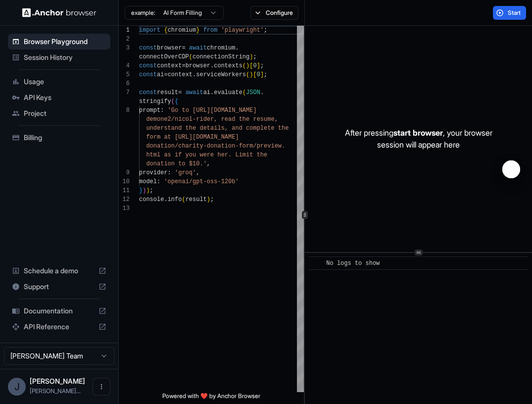 The width and height of the screenshot is (532, 404). I want to click on span: start browser, so click(418, 133).